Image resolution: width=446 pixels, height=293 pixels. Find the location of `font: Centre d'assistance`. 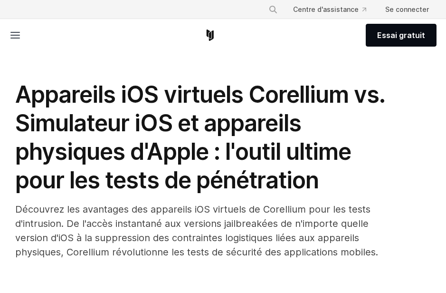

font: Centre d'assistance is located at coordinates (326, 9).